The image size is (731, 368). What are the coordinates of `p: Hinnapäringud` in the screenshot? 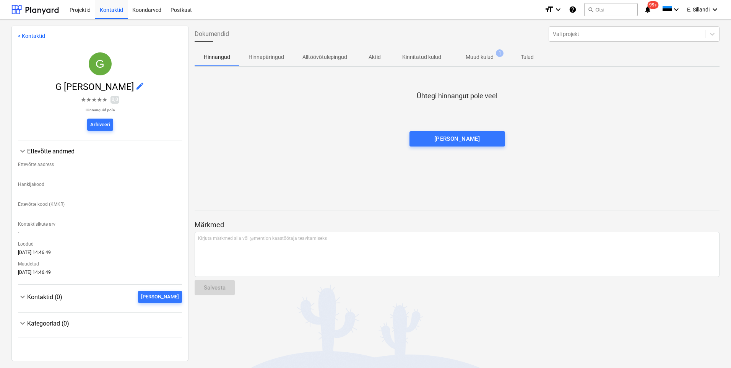 It's located at (266, 57).